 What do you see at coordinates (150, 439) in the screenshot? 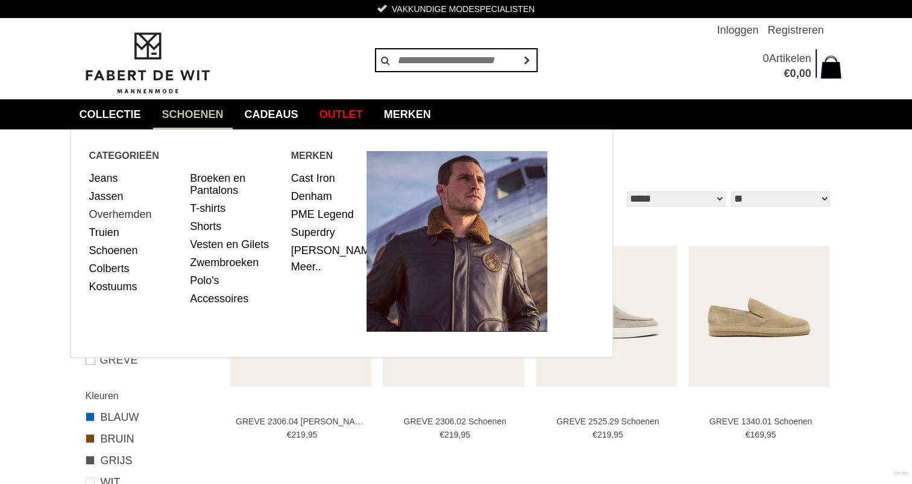
I see `a: BRUIN` at bounding box center [150, 439].